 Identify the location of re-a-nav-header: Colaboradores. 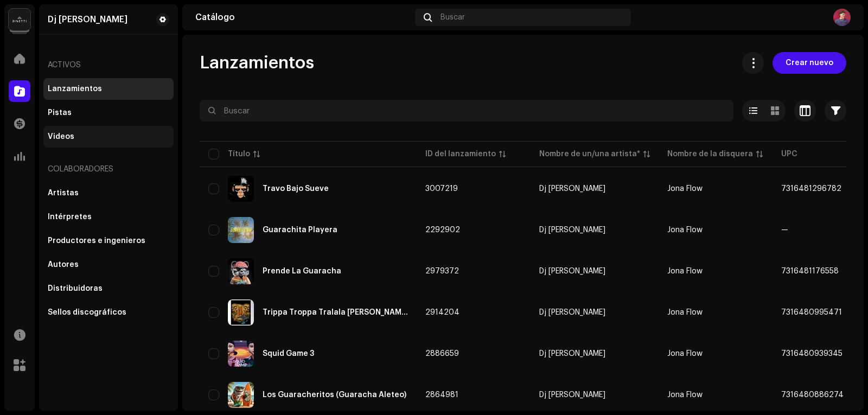
(109, 169).